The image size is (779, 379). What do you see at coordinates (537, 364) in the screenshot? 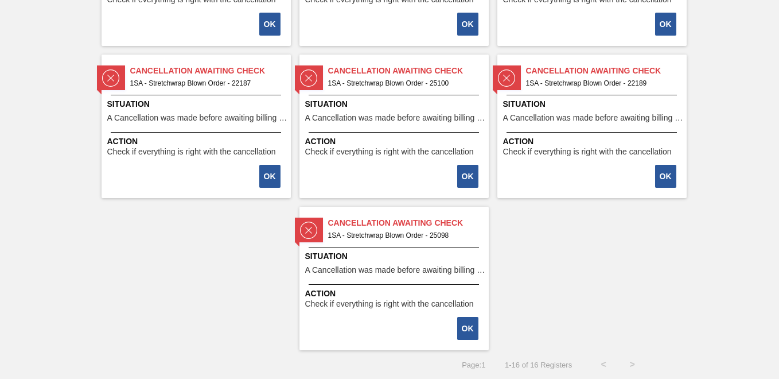
I see `span: 1 - 16 of 16 Registers` at bounding box center [537, 364].